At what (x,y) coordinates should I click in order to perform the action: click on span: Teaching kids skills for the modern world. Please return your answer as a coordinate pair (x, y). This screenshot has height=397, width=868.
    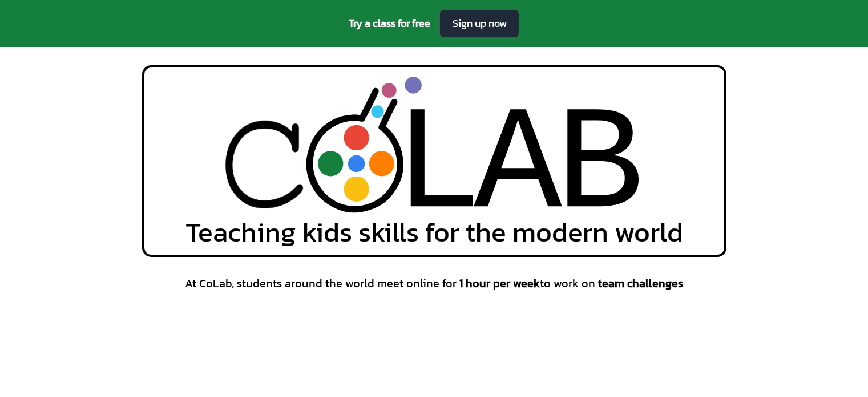
    Looking at the image, I should click on (434, 232).